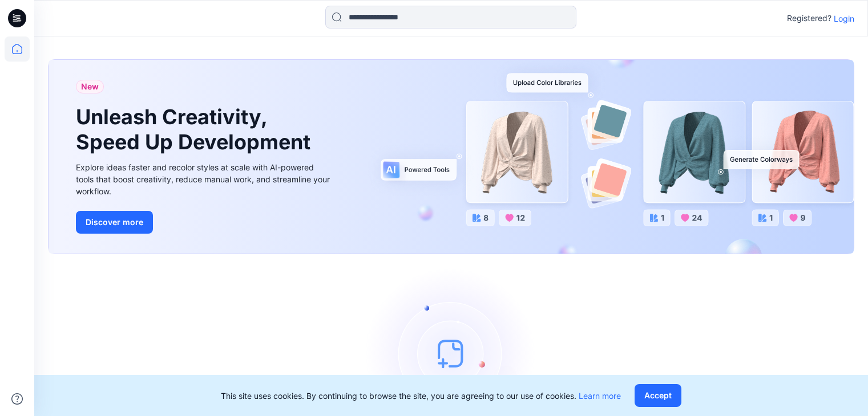 This screenshot has width=868, height=416. I want to click on button: Discover more, so click(114, 223).